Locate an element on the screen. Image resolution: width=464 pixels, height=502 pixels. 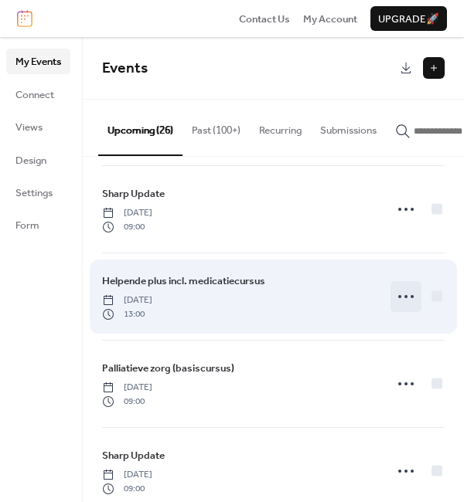
img: logo is located at coordinates (25, 19).